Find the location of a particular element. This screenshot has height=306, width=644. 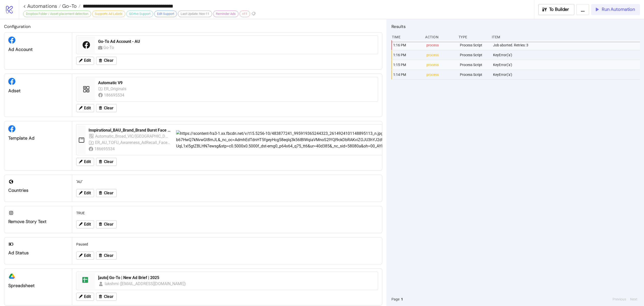

button: Next is located at coordinates (633, 299).